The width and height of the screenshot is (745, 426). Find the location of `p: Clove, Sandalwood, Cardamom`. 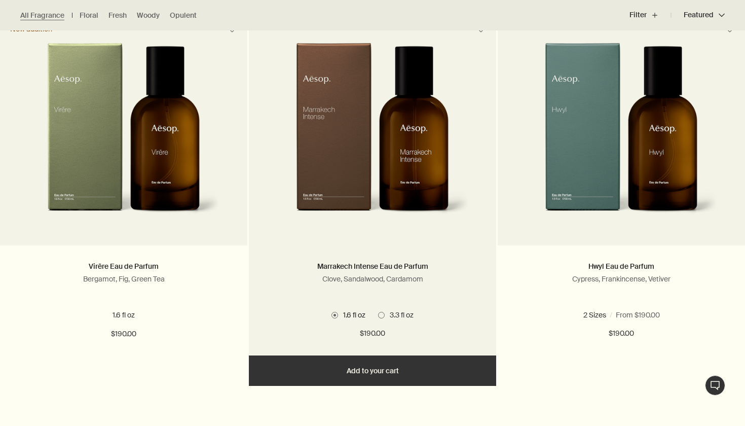

p: Clove, Sandalwood, Cardamom is located at coordinates (373, 279).